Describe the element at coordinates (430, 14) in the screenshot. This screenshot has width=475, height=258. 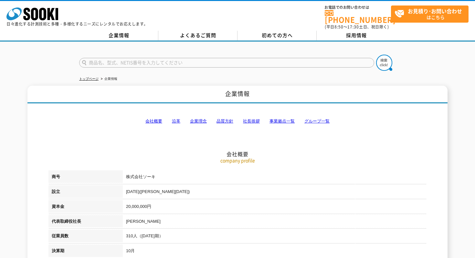
I see `a: お見積り･お問い合わせはこちら` at that location.